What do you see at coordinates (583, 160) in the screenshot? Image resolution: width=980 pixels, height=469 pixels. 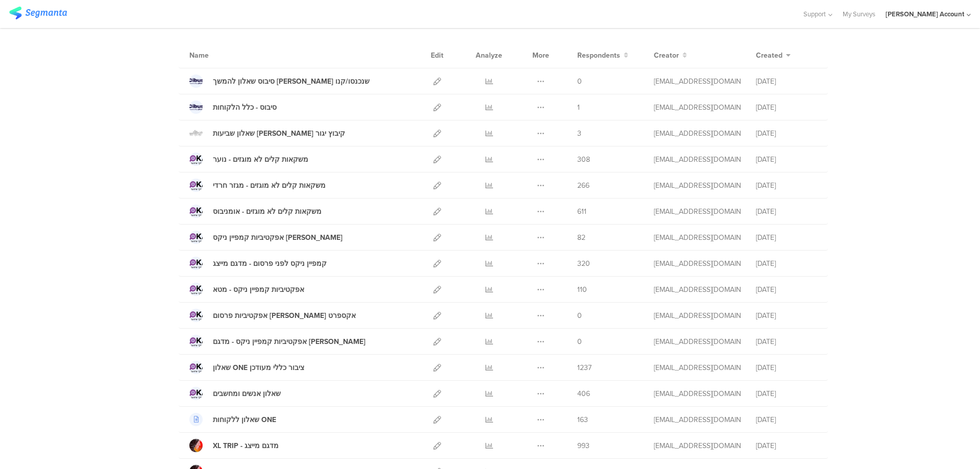 I see `span: 308` at bounding box center [583, 160].